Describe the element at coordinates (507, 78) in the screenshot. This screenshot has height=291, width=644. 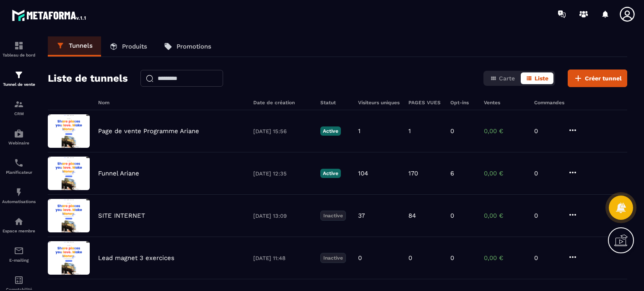
I see `span: Carte` at that location.